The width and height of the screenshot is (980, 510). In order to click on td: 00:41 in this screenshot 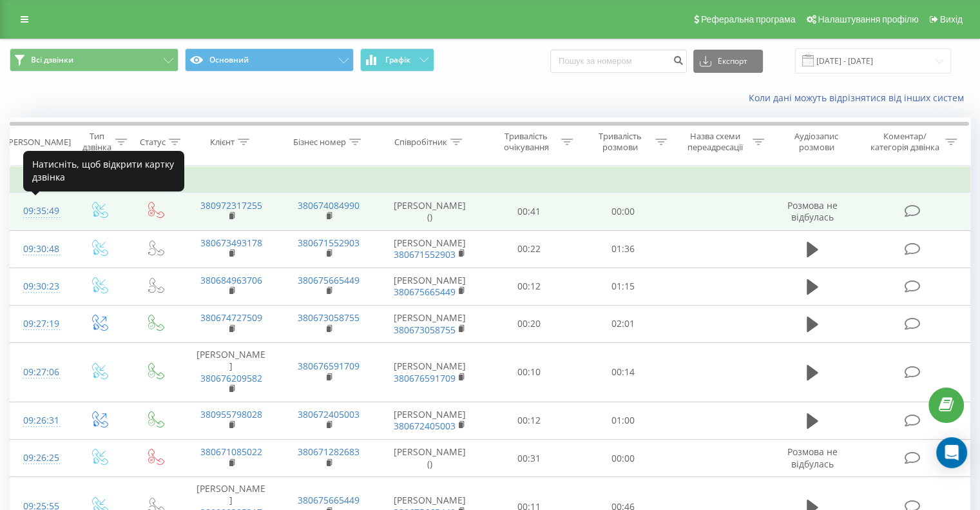, I will do `click(529, 211)`.